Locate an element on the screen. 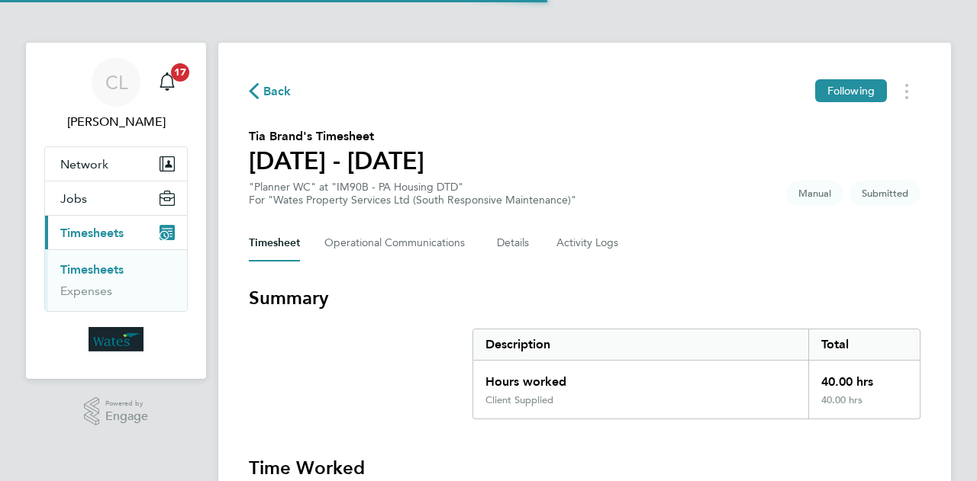 The height and width of the screenshot is (481, 977). button: Timesheets is located at coordinates (116, 233).